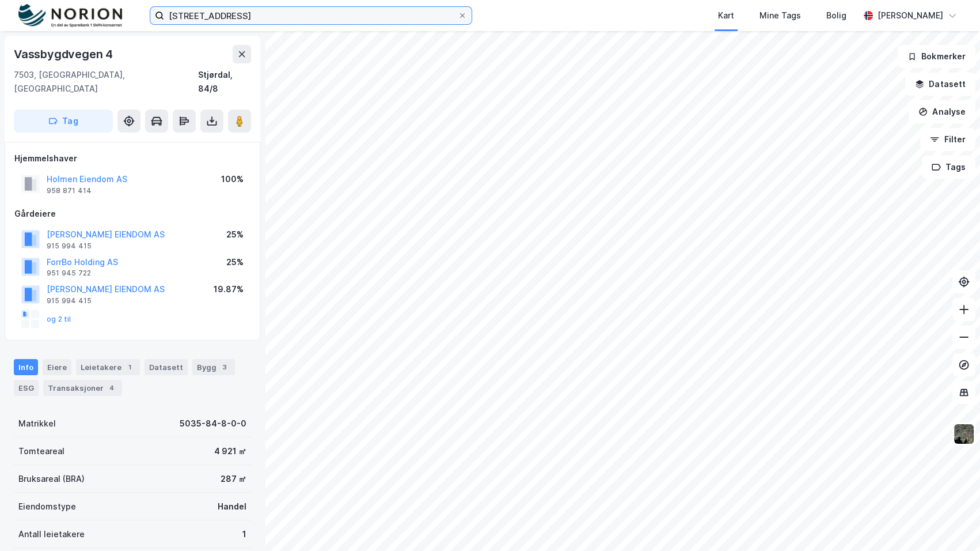  What do you see at coordinates (230, 451) in the screenshot?
I see `div: 4 921 ㎡` at bounding box center [230, 451].